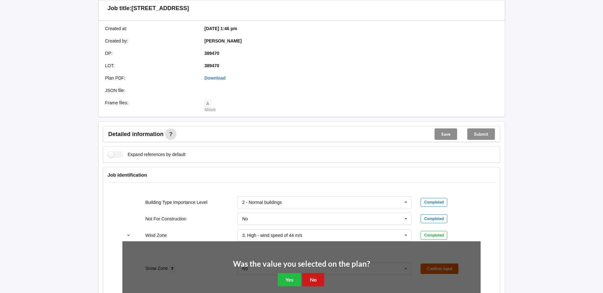 Image resolution: width=603 pixels, height=293 pixels. Describe the element at coordinates (165, 219) in the screenshot. I see `label: Not For Construction` at that location.